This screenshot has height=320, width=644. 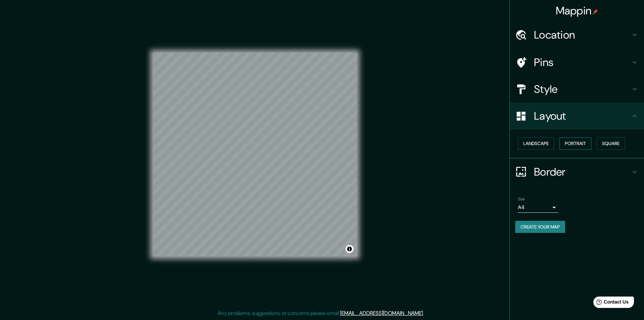 What do you see at coordinates (577, 89) in the screenshot?
I see `div: Style` at bounding box center [577, 89].